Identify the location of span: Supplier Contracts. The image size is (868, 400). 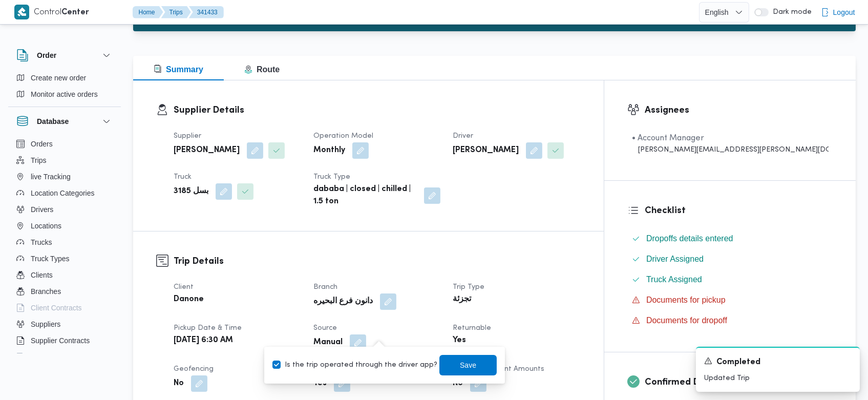
(60, 340).